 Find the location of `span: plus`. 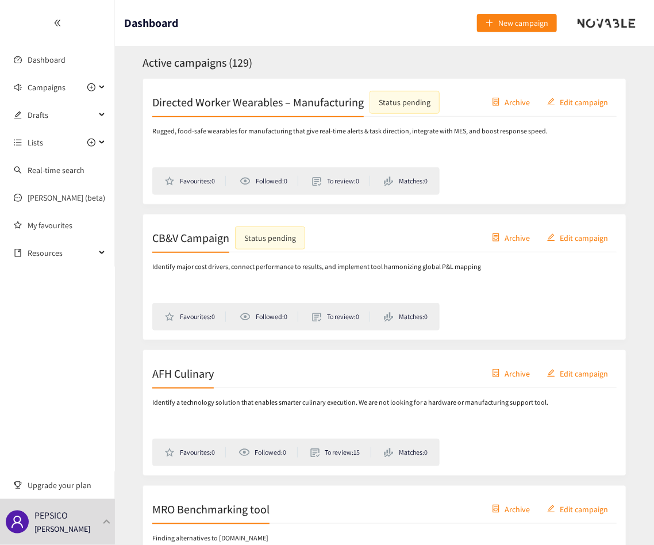

span: plus is located at coordinates (489, 24).